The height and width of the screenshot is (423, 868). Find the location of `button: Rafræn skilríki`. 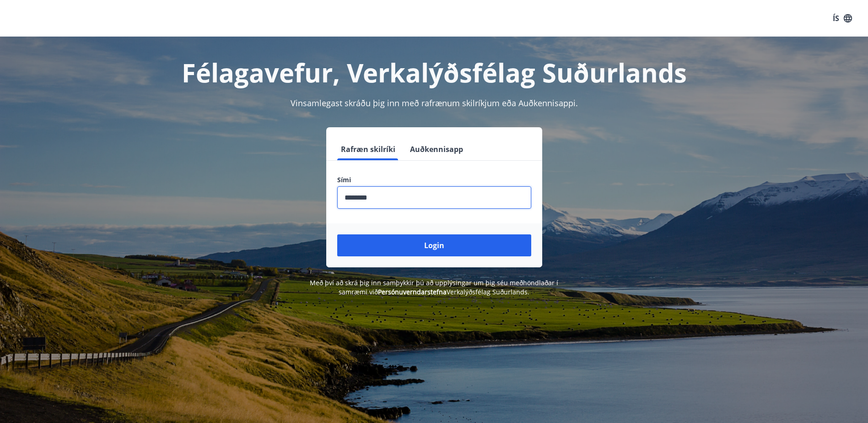

button: Rafræn skilríki is located at coordinates (368, 150).